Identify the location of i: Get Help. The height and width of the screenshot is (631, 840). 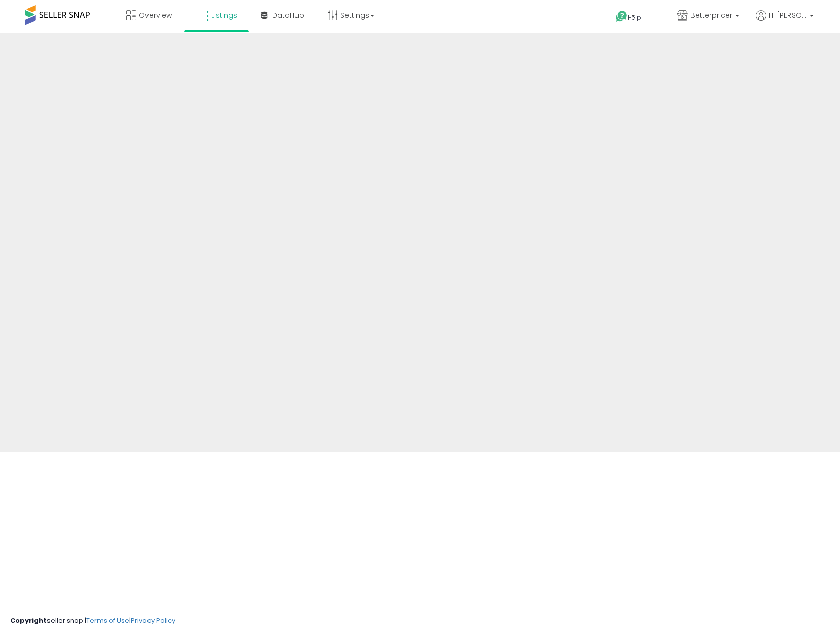
(621, 17).